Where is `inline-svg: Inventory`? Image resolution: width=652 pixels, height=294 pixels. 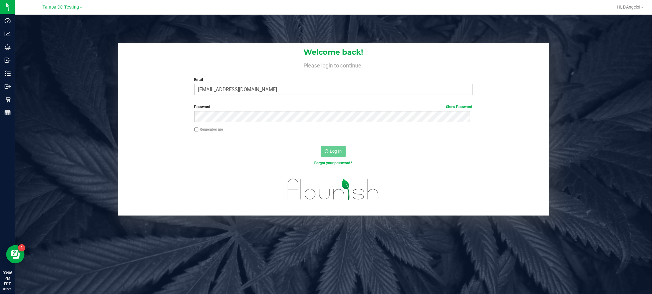
inline-svg: Inventory is located at coordinates (8, 73).